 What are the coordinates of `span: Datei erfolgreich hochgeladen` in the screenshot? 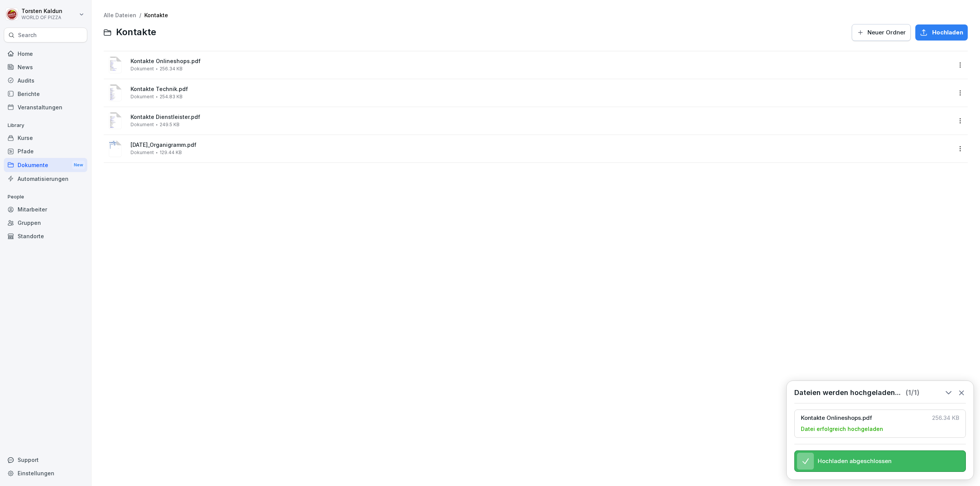 It's located at (842, 430).